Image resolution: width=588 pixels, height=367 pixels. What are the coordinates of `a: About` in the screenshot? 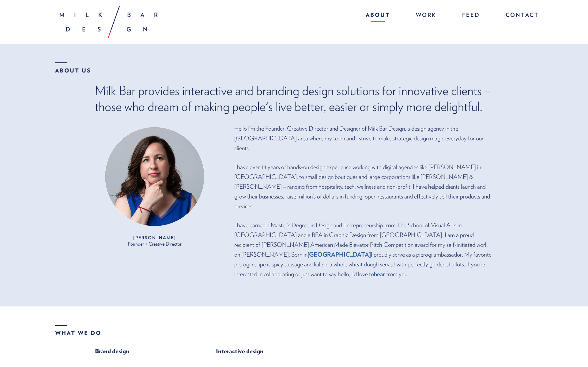 It's located at (378, 15).